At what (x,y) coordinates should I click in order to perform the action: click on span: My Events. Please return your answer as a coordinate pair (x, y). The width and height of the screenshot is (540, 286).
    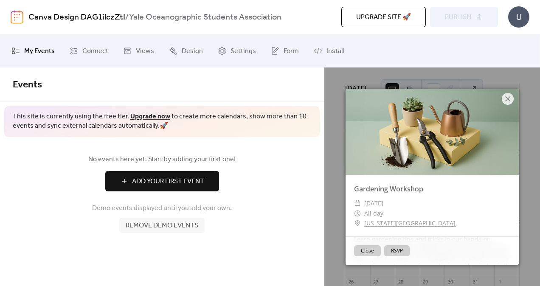
    Looking at the image, I should click on (39, 51).